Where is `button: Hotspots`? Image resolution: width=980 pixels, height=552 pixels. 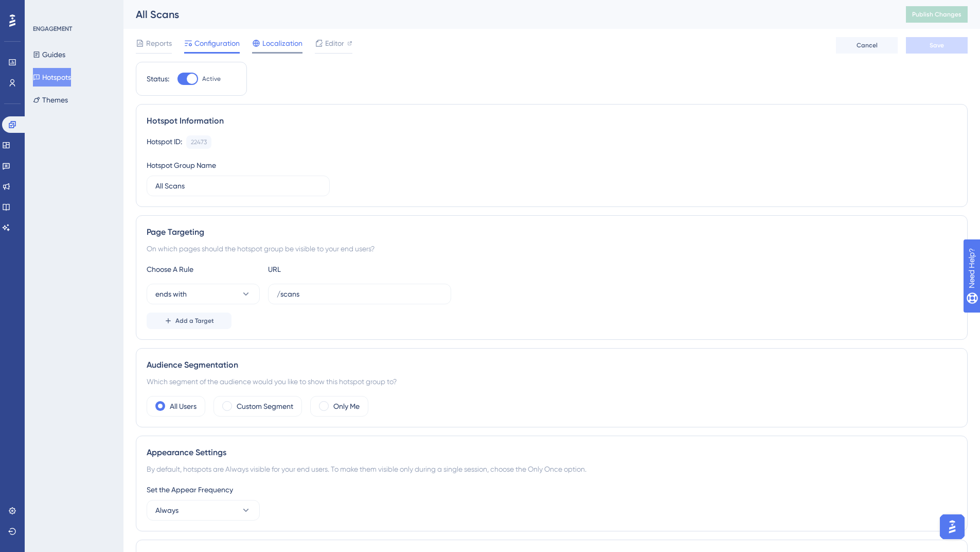 button: Hotspots is located at coordinates (52, 77).